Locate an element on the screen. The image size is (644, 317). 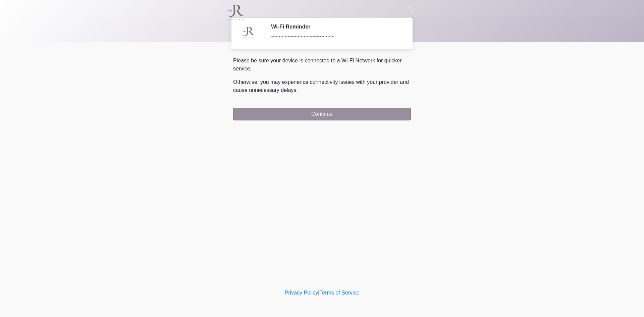
p: Otherwise, you may experience connectivity issues with your provider and cause unnecessary delays is located at coordinates (322, 86).